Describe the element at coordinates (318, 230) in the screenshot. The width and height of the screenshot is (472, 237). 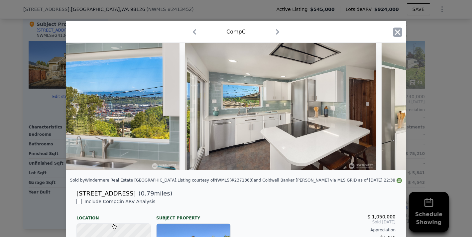
I see `div: Appreciation` at that location.